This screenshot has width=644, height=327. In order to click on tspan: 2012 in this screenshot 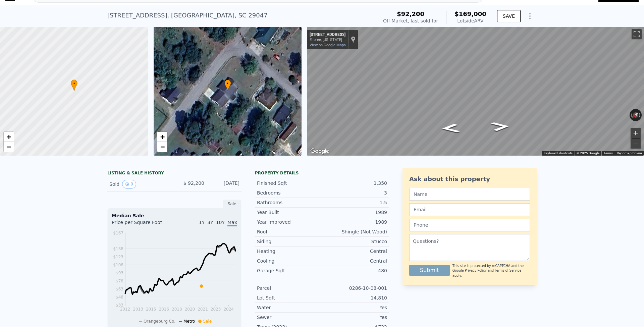, I will do `click(125, 309)`.